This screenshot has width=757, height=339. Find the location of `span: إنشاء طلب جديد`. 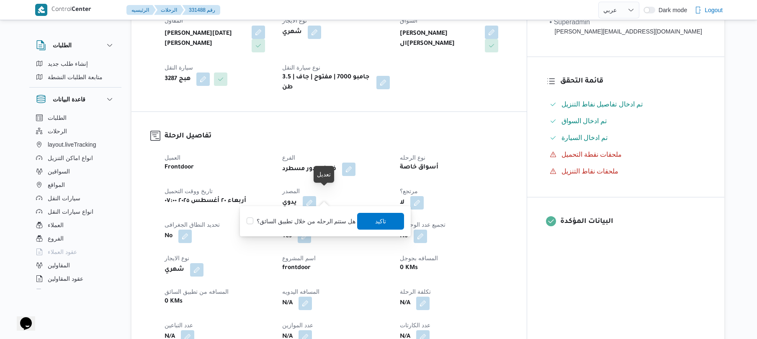

span: إنشاء طلب جديد is located at coordinates (68, 64).